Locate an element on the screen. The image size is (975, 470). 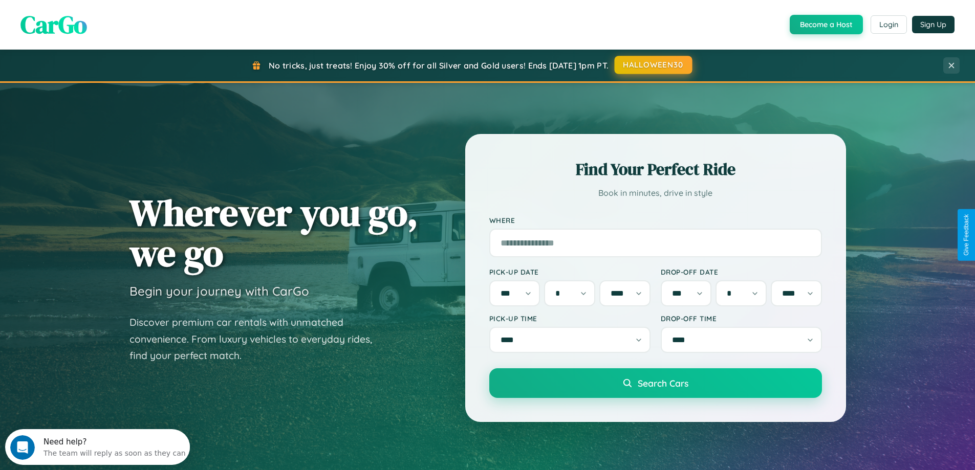
p: Book in minutes, drive in style is located at coordinates (655, 193).